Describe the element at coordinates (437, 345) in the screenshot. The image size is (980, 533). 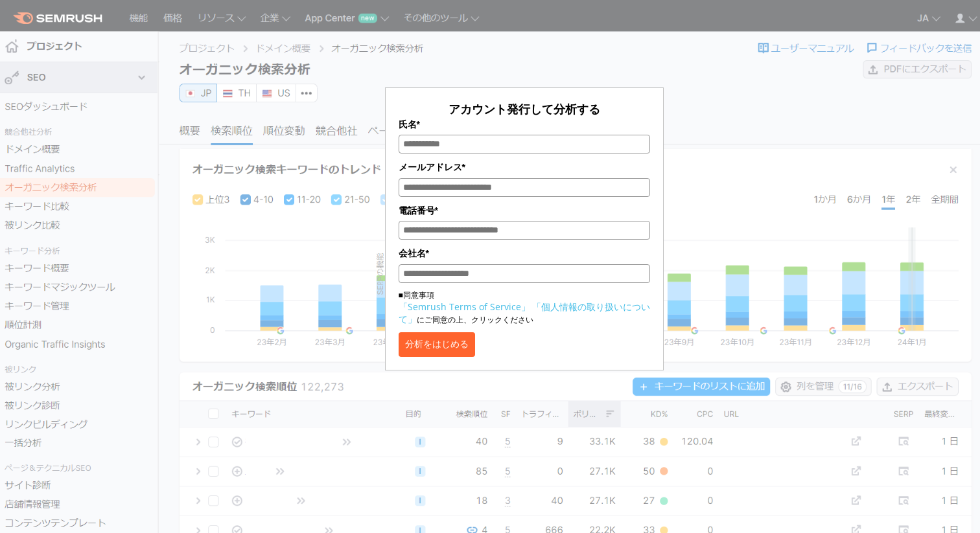
I see `button: 分析をはじめる` at that location.